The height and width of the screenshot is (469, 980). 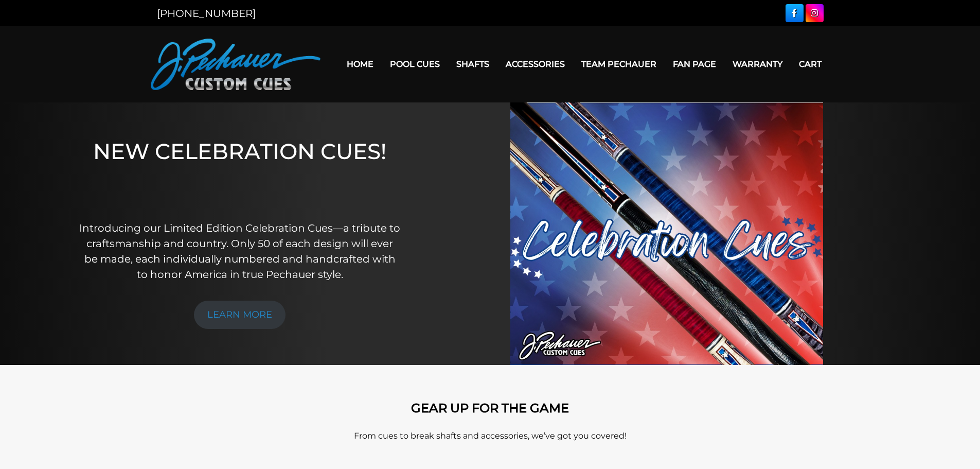 I want to click on a: Team Pechauer, so click(x=619, y=63).